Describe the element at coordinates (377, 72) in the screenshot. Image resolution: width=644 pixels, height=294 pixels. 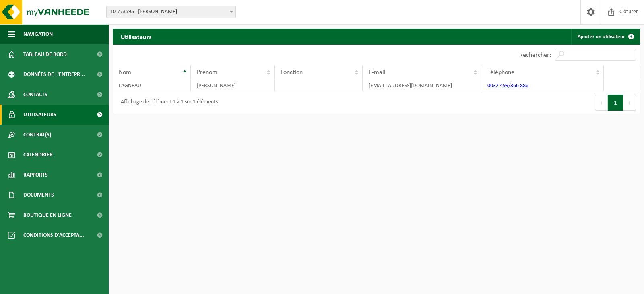
I see `span: E-mail` at that location.